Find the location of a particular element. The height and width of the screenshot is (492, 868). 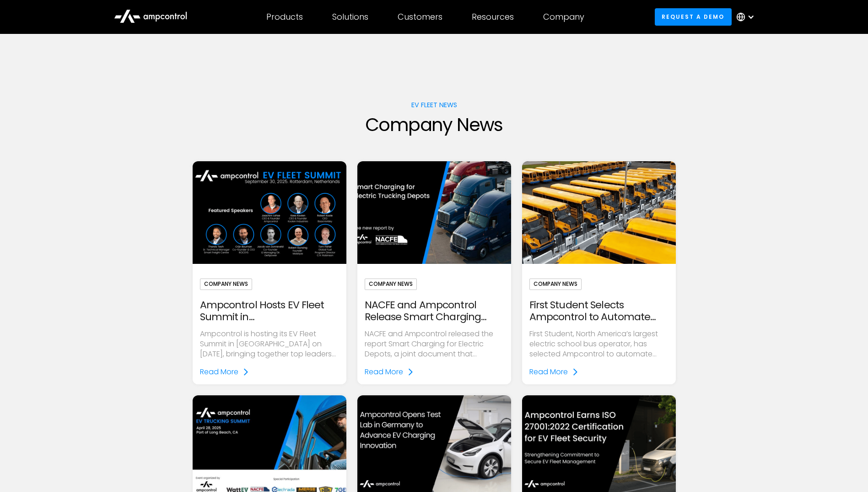

p: NACFE and Ampcontrol released the report Smart Charging for Electric Depots, a joint document tha... is located at coordinates (435, 344).